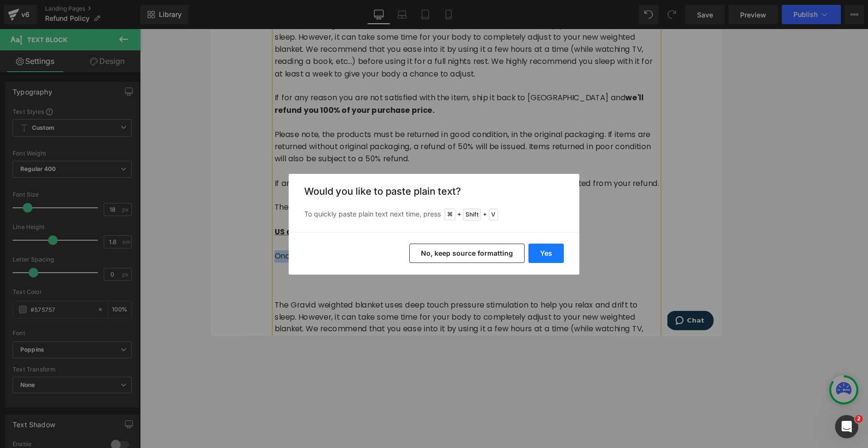  Describe the element at coordinates (434, 192) in the screenshot. I see `h3: Would you like to paste plain text?` at that location.